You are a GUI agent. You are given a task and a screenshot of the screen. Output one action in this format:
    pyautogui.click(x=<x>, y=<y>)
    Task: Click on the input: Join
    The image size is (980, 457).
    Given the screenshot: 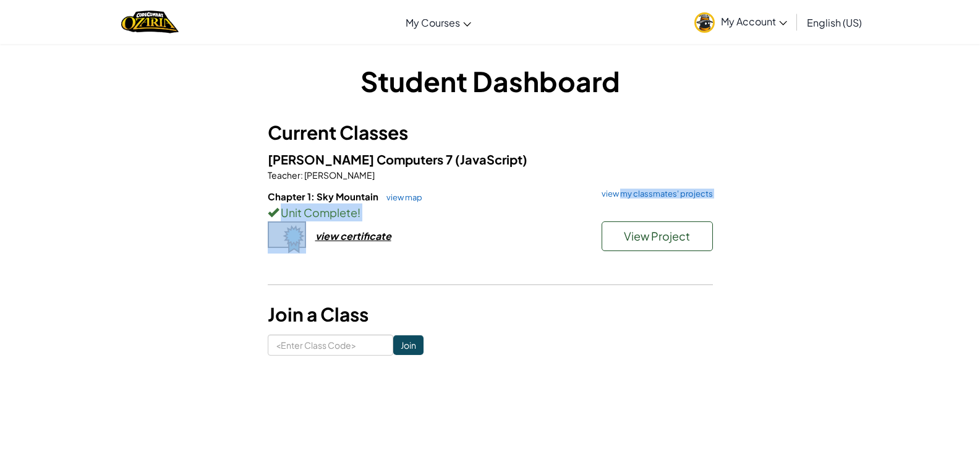 What is the action you would take?
    pyautogui.click(x=408, y=345)
    